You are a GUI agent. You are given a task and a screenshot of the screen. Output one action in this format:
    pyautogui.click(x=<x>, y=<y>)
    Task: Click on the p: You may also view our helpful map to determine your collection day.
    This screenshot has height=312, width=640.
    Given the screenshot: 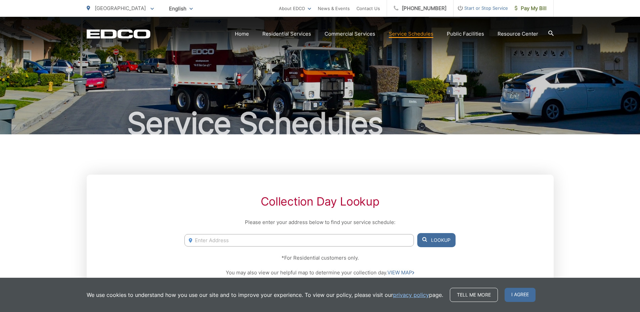 What is the action you would take?
    pyautogui.click(x=320, y=273)
    